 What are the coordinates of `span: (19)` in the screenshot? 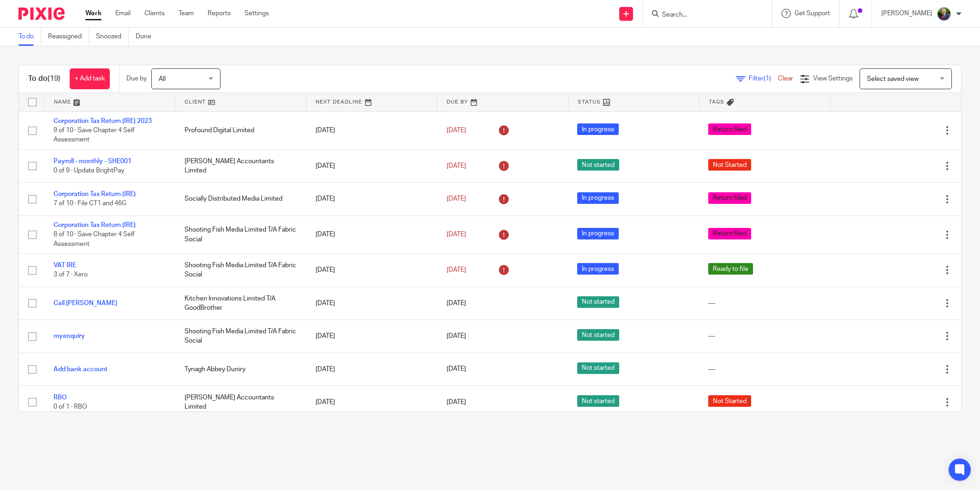 It's located at (54, 78).